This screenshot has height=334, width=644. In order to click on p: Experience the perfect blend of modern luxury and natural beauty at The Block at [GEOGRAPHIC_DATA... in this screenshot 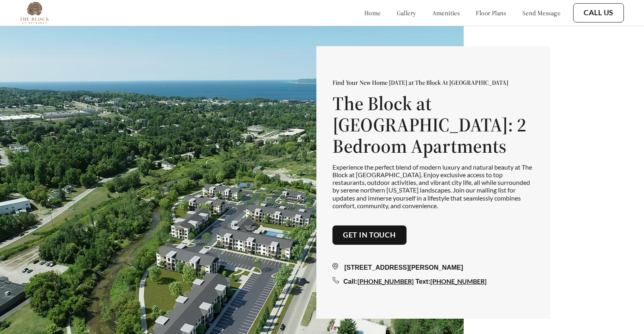, I will do `click(433, 186)`.